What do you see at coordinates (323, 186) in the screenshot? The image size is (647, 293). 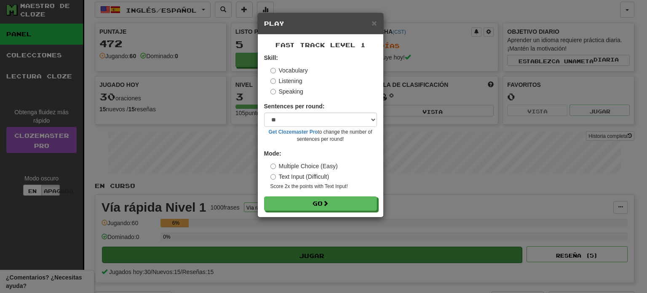 I see `small: Score 2x the points with Text Input !` at bounding box center [323, 186].